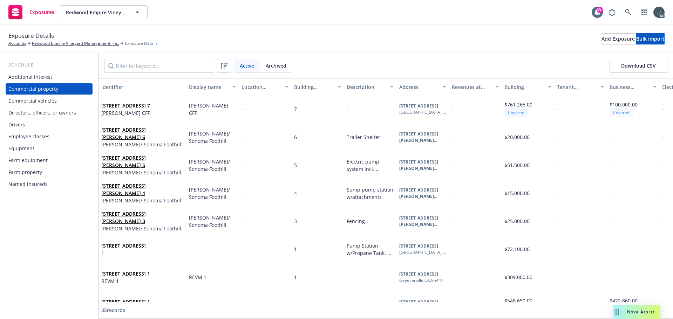 This screenshot has height=319, width=673. Describe the element at coordinates (519, 301) in the screenshot. I see `span: $548,650.00` at that location.